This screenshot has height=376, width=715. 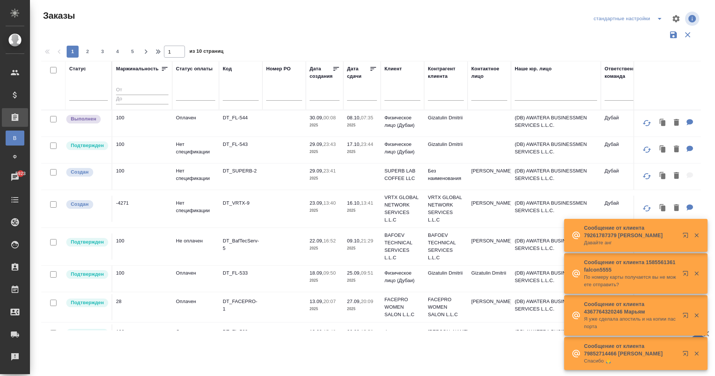 I want to click on p: 18.09,, so click(x=316, y=273).